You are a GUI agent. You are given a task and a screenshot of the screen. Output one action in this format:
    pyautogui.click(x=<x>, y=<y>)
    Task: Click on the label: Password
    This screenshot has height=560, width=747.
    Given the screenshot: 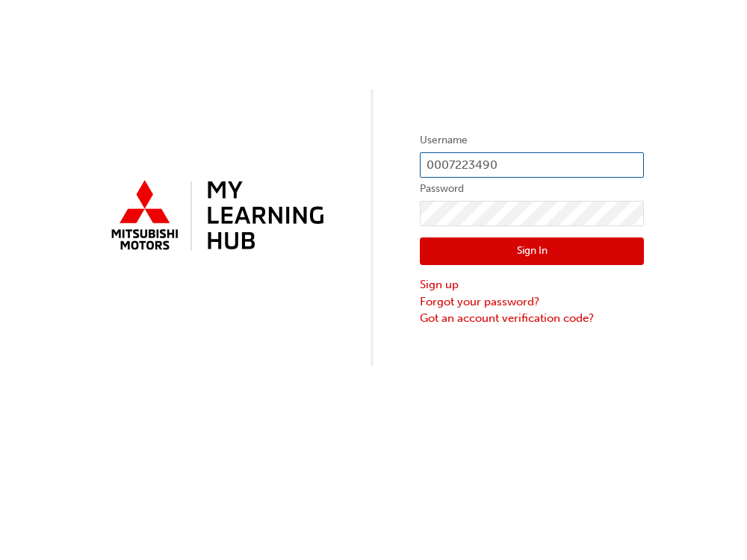 What is the action you would take?
    pyautogui.click(x=531, y=189)
    